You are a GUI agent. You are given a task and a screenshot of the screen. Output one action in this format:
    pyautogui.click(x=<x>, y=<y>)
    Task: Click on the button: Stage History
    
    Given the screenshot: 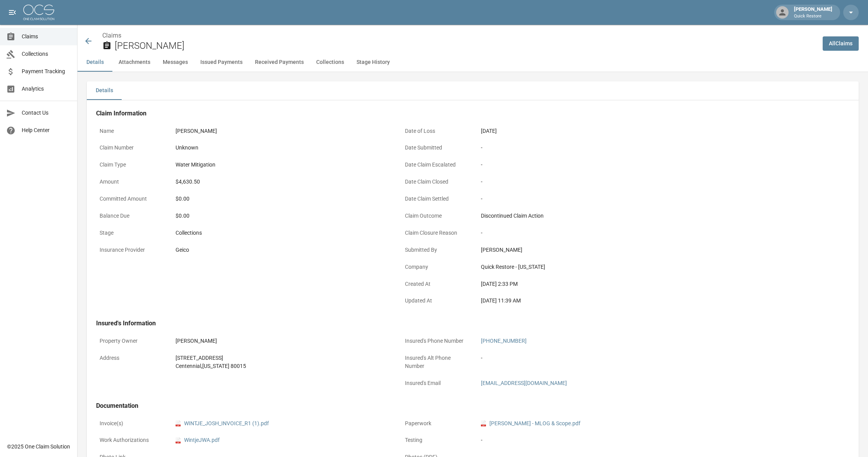 What is the action you would take?
    pyautogui.click(x=373, y=62)
    